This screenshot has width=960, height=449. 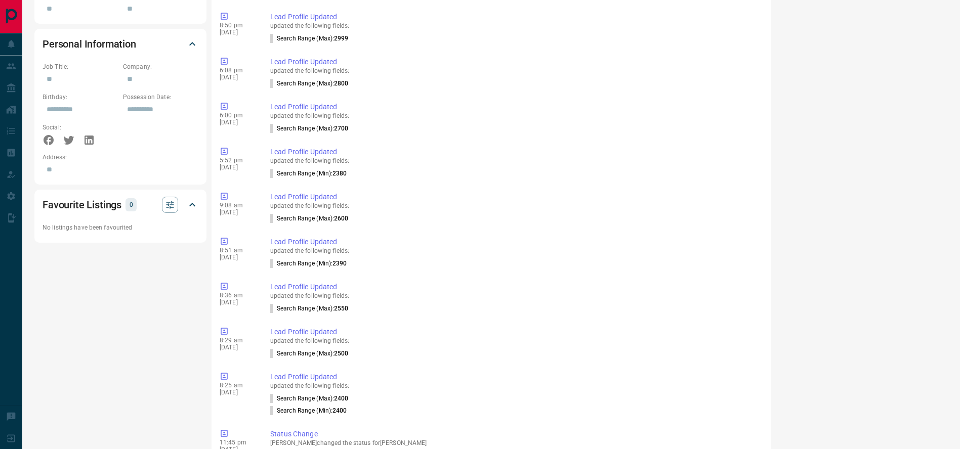 What do you see at coordinates (237, 251) in the screenshot?
I see `p: 8:51 am` at bounding box center [237, 251].